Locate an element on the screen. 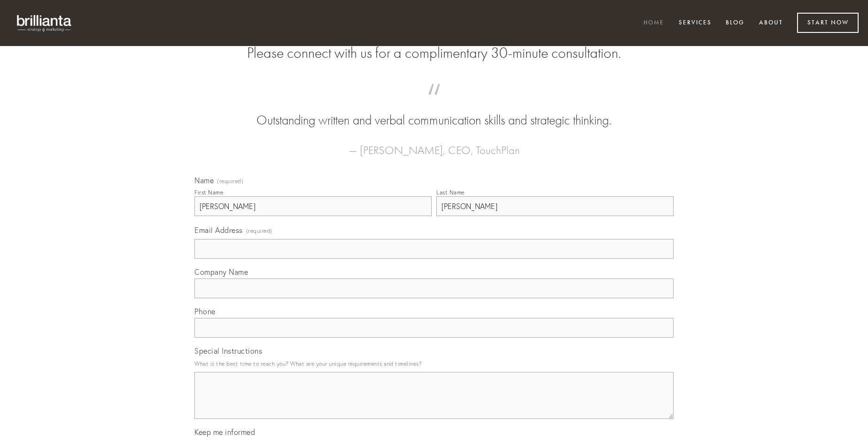  span: Company Name is located at coordinates (221, 272).